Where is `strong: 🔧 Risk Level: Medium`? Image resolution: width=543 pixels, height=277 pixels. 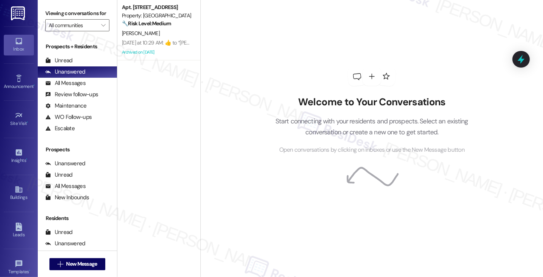
strong: 🔧 Risk Level: Medium is located at coordinates (146, 23).